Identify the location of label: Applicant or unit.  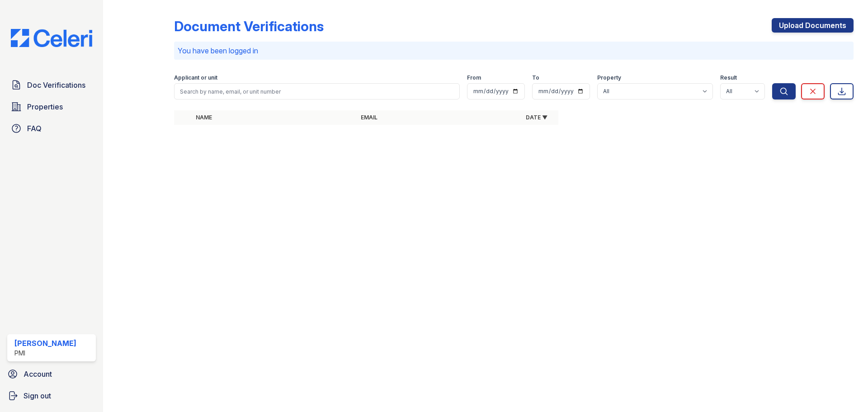
(196, 78).